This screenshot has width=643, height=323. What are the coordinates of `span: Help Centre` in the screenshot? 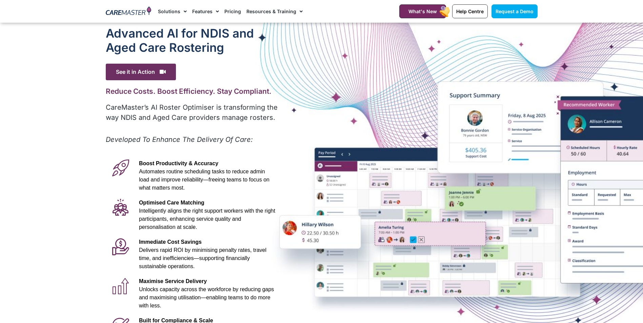 It's located at (470, 11).